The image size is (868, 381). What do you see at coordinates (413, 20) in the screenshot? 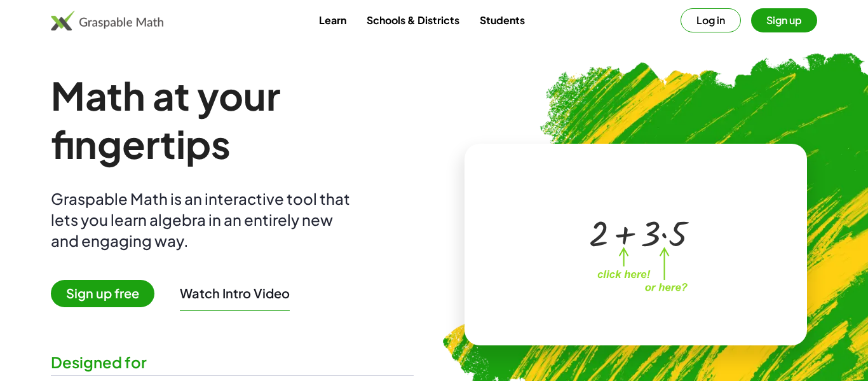
I see `a: Schools & Districts` at bounding box center [413, 20].